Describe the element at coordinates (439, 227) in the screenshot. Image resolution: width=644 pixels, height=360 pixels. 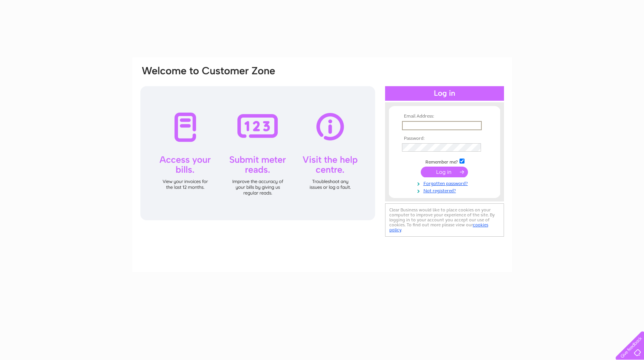
I see `a: cookies policy` at that location.